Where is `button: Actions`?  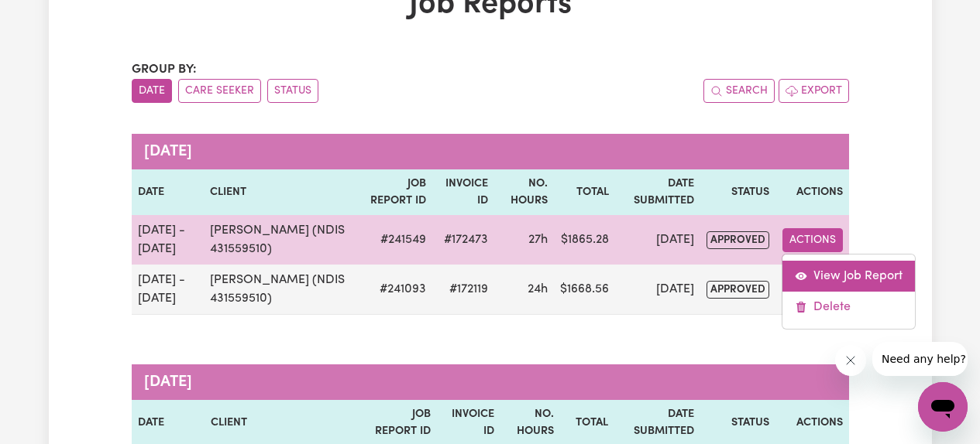
button: Actions is located at coordinates (813, 240).